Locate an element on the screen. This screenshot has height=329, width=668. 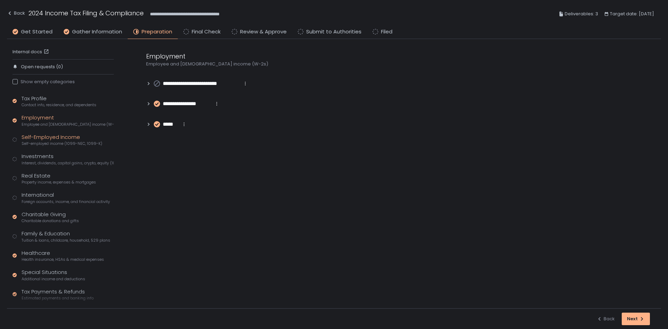
span: Property income, expenses & mortgages is located at coordinates (59, 182).